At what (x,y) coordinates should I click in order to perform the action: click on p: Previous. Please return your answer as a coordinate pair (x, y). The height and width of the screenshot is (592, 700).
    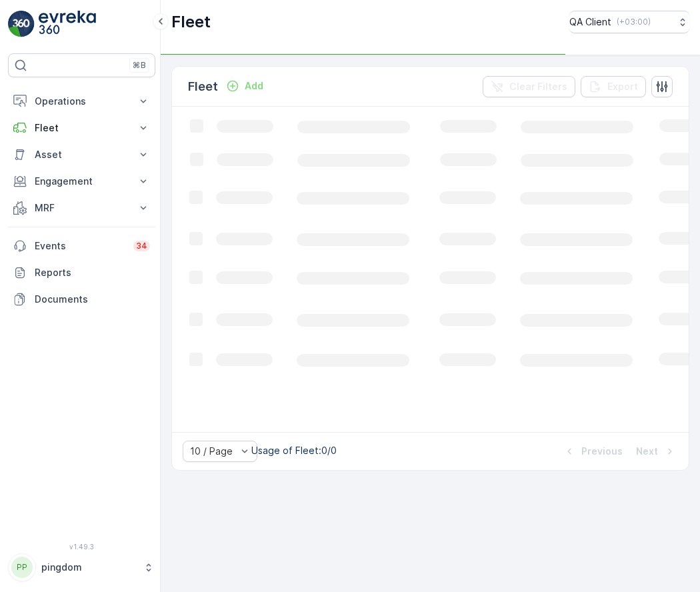
    Looking at the image, I should click on (602, 451).